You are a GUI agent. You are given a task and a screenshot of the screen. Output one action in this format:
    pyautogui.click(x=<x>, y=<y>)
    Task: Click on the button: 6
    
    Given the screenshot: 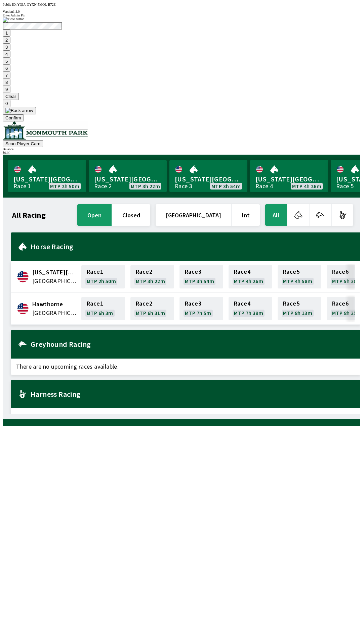 What is the action you would take?
    pyautogui.click(x=7, y=68)
    